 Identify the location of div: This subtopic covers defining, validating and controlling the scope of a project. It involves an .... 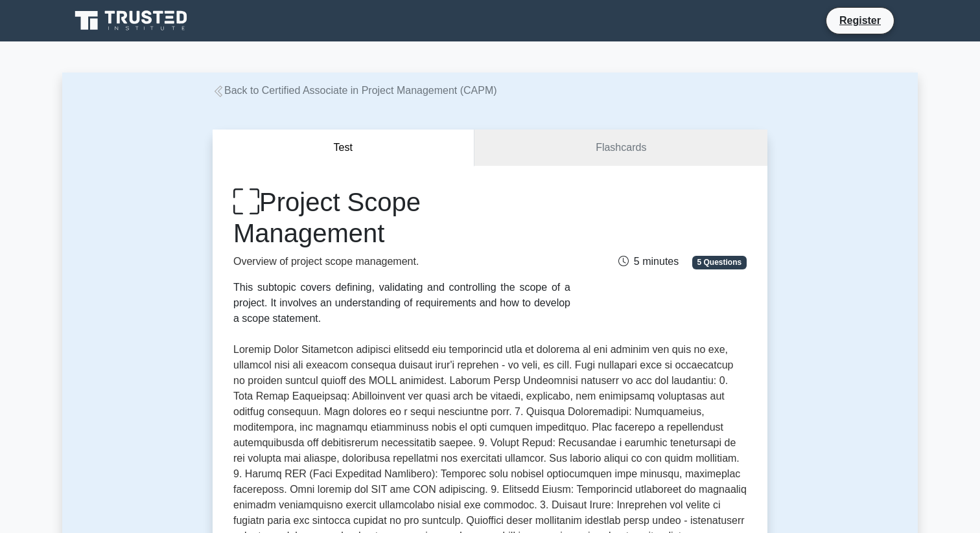
(401, 303).